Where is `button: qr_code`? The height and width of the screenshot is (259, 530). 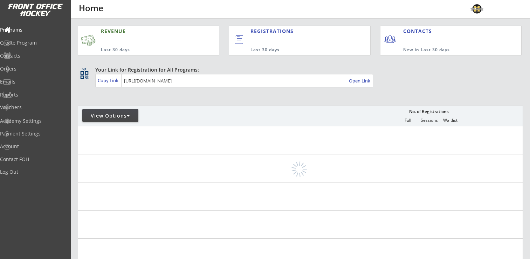
button: qr_code is located at coordinates (84, 75).